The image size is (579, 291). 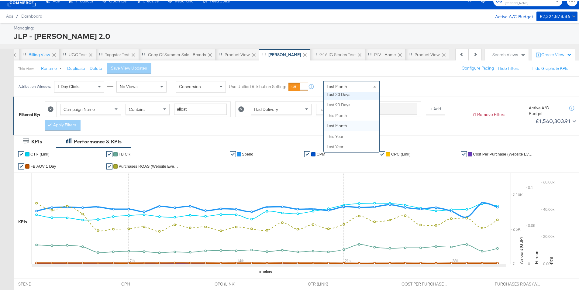 What do you see at coordinates (32, 15) in the screenshot?
I see `a: Dashboard` at bounding box center [32, 15].